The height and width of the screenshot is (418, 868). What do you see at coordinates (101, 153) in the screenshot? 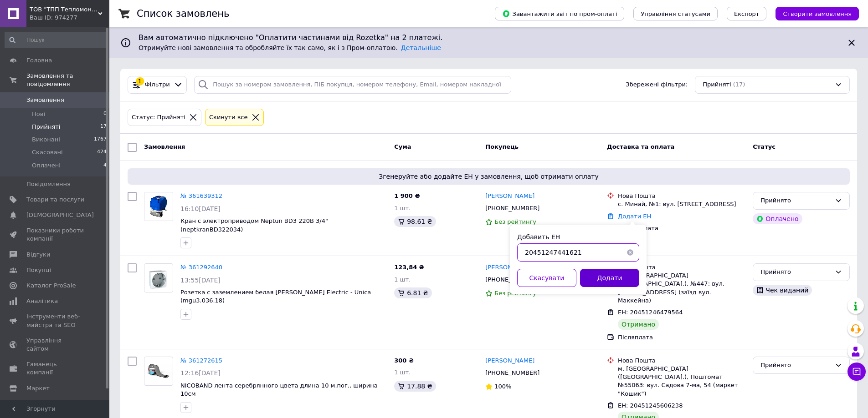
I see `span: 424` at bounding box center [101, 153].